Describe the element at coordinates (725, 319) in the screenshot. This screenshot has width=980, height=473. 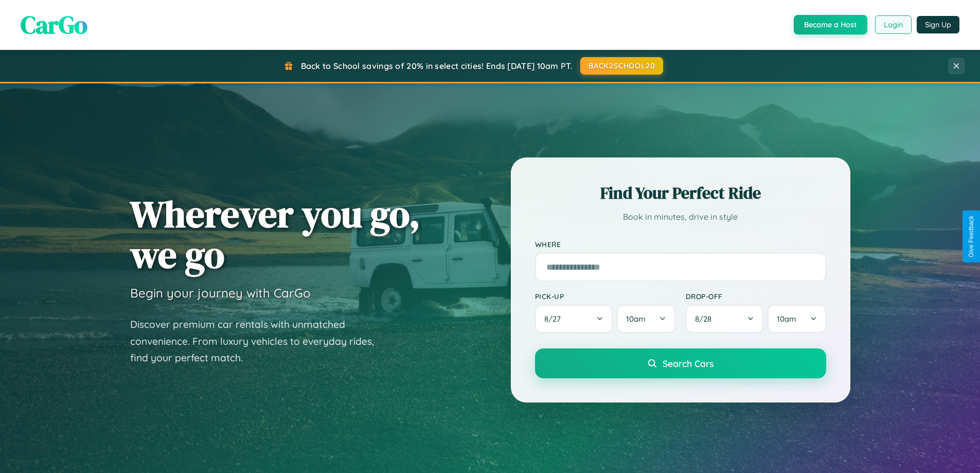
I see `button: 8/28` at that location.